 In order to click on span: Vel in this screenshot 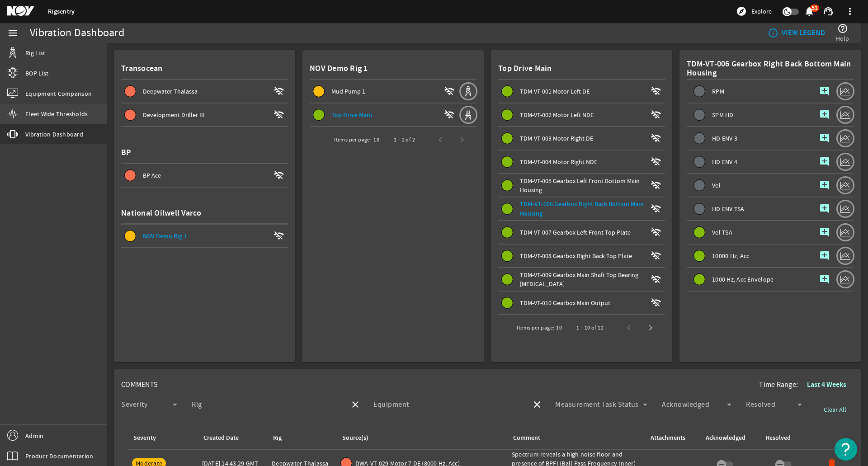, I will do `click(716, 186)`.